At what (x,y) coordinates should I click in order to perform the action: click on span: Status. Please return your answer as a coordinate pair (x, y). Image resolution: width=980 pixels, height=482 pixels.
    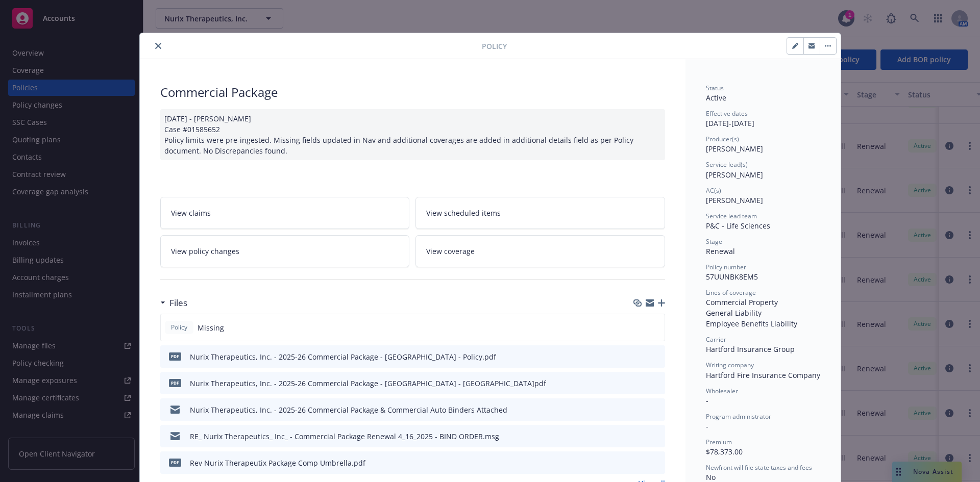
    Looking at the image, I should click on (715, 88).